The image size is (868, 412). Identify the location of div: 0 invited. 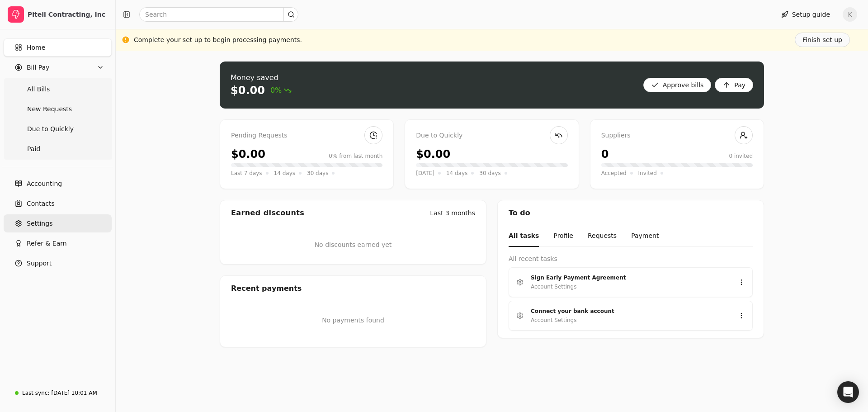
(740, 156).